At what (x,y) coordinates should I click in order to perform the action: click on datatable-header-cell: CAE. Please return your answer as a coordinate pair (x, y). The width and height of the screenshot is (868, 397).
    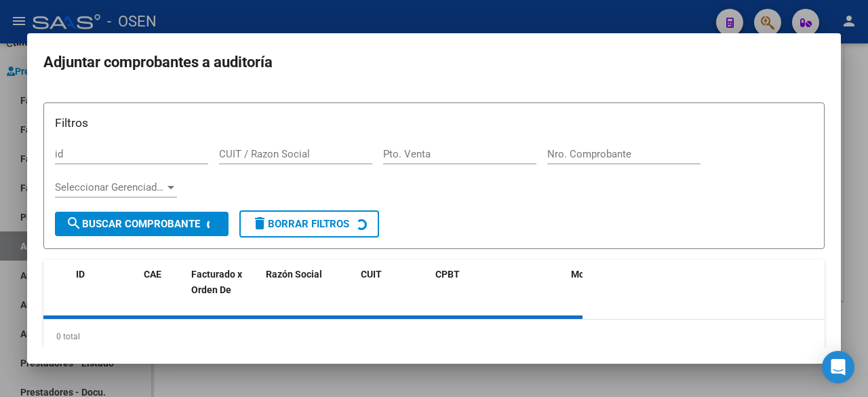
    Looking at the image, I should click on (162, 282).